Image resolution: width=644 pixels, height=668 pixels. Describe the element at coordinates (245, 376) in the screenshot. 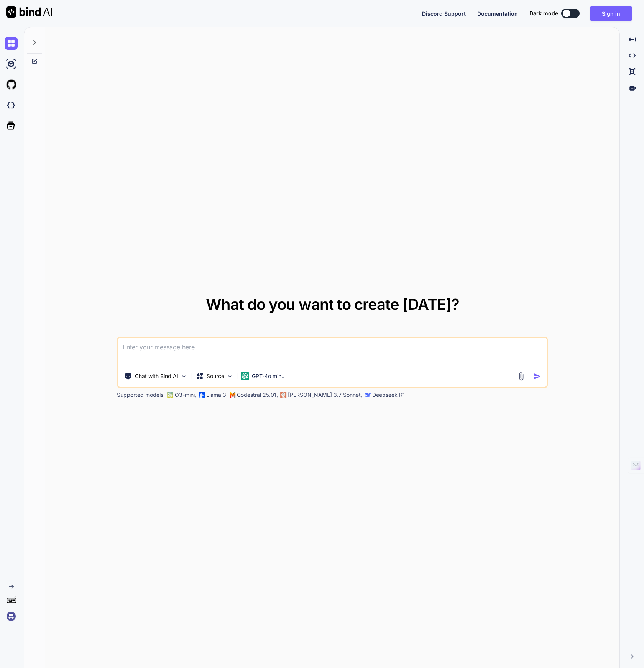

I see `img: GPT-4o mini` at that location.